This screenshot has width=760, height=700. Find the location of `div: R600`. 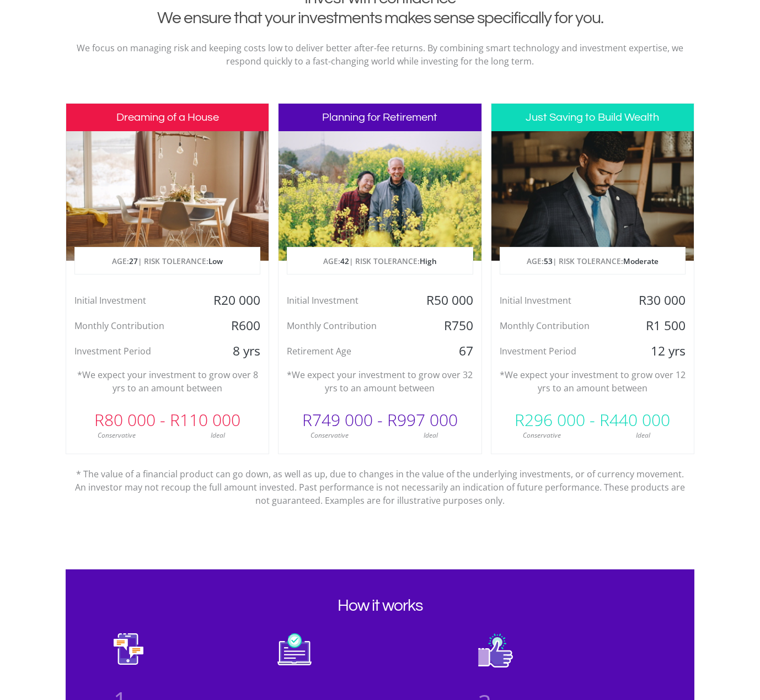

div: R600 is located at coordinates (235, 326).